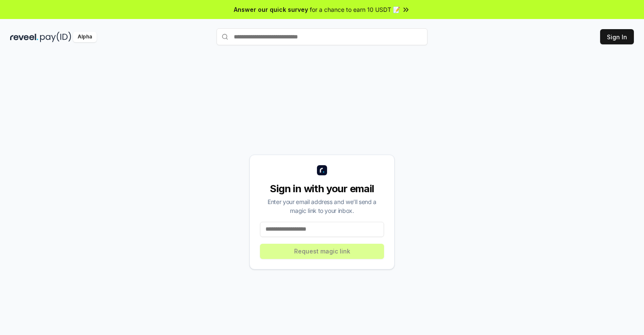  I want to click on div: Sign in with your email, so click(322, 189).